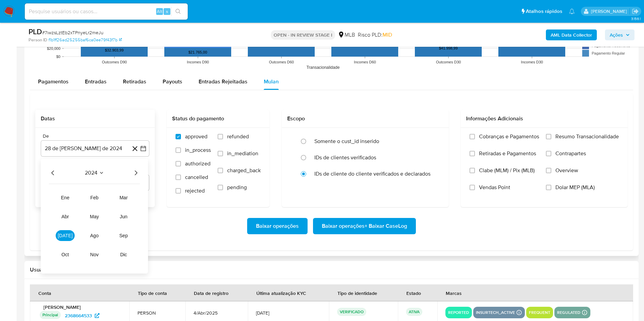 The height and width of the screenshot is (321, 644). Describe the element at coordinates (635, 11) in the screenshot. I see `a: Sair` at that location.